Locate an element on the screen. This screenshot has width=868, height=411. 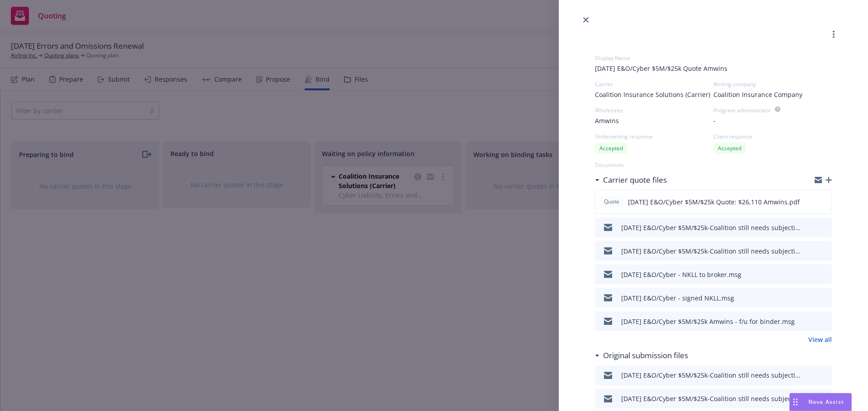
div: Original submission files is located at coordinates (641, 355).